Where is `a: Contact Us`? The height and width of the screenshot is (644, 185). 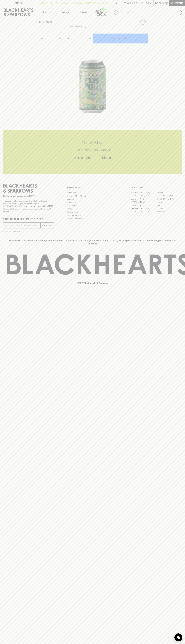 a: Contact Us is located at coordinates (92, 202).